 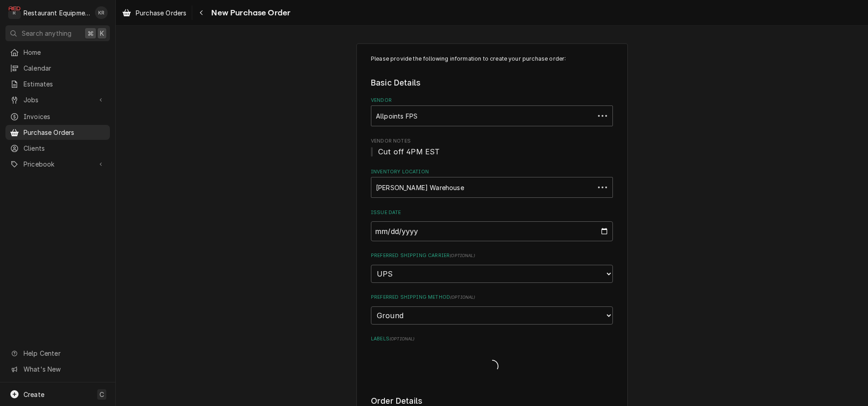 What do you see at coordinates (492, 59) in the screenshot?
I see `p: Please provide the following information to create your purchase order:` at bounding box center [492, 59].